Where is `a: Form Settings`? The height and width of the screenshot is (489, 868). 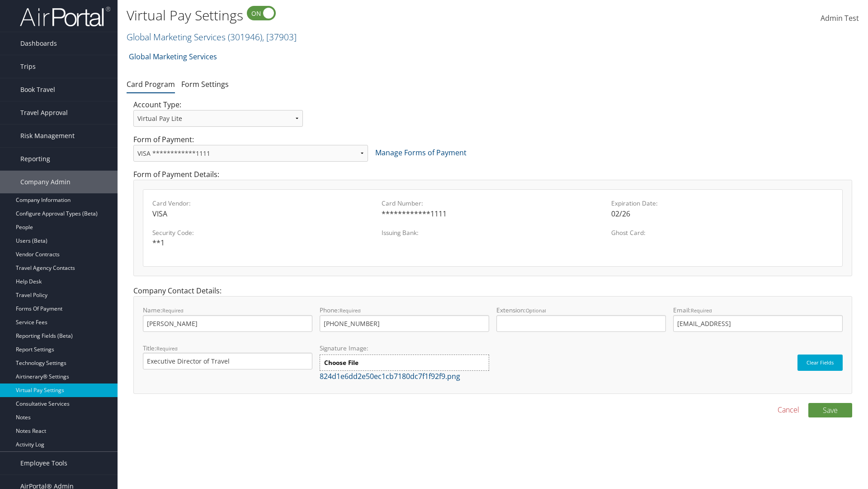 a: Form Settings is located at coordinates (204, 84).